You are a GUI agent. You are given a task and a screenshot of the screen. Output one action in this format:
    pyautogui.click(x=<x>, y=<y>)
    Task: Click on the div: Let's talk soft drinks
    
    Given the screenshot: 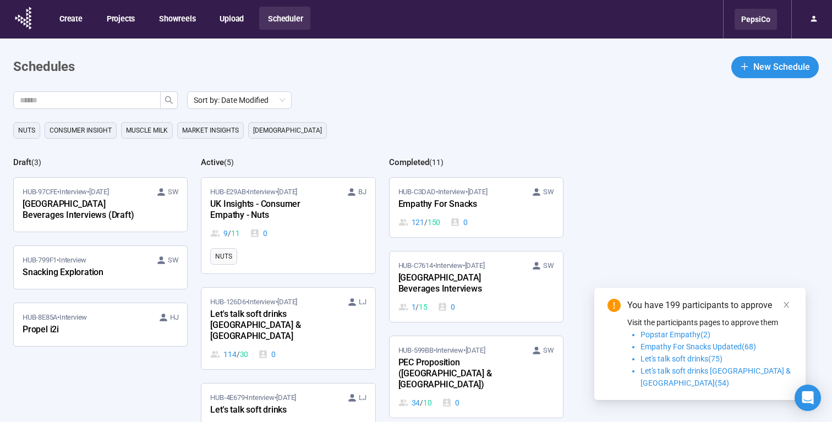 What is the action you would take?
    pyautogui.click(x=271, y=411)
    